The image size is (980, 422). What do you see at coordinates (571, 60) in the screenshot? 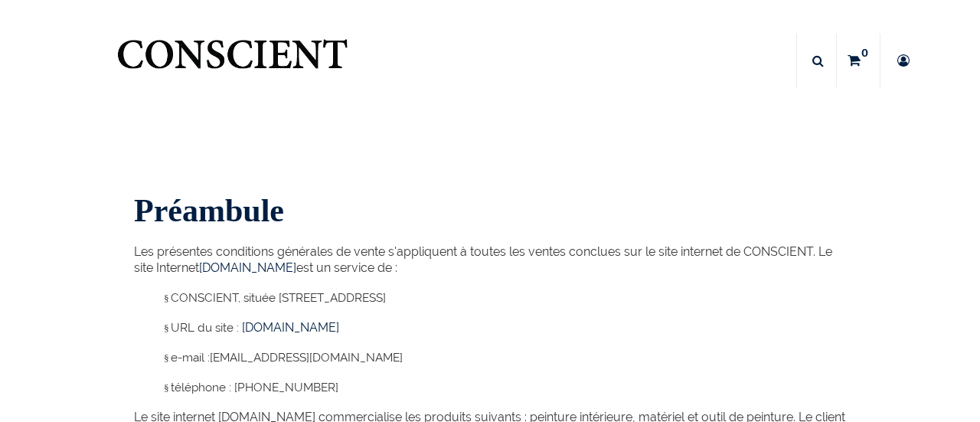
I see `span: Nettoyant` at bounding box center [571, 60].